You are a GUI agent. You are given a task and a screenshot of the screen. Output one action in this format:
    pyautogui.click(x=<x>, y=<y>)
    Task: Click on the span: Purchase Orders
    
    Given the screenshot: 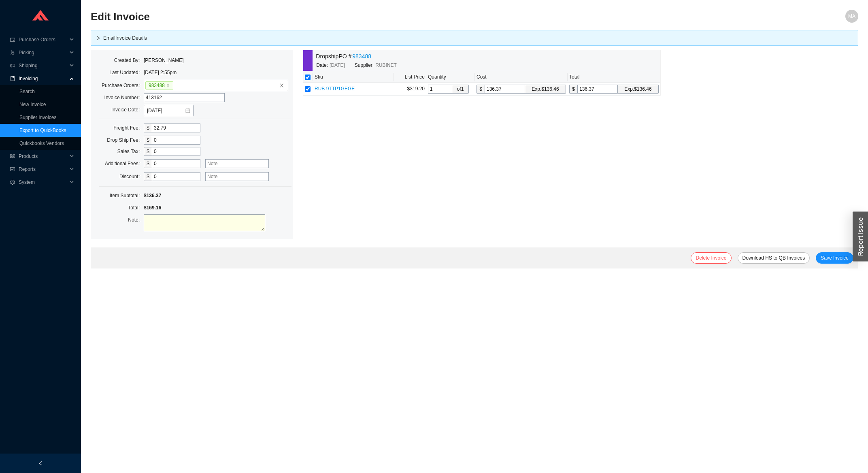 What is the action you would take?
    pyautogui.click(x=43, y=40)
    